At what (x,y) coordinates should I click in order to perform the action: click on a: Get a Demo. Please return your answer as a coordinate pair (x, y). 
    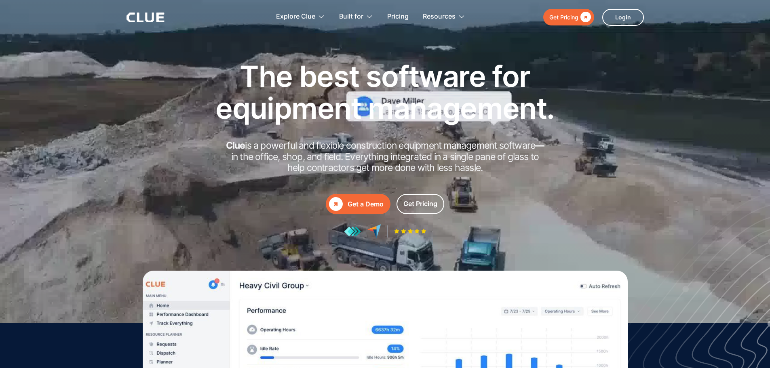
    Looking at the image, I should click on (358, 204).